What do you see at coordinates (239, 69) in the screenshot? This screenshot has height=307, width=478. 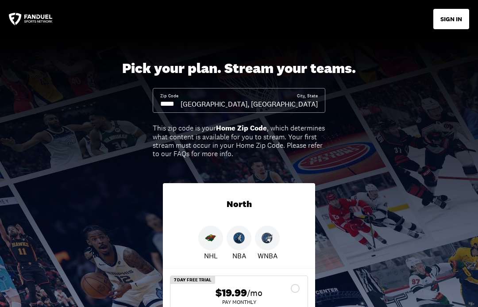 I see `div: Pick your plan. Stream your teams.` at bounding box center [239, 69].